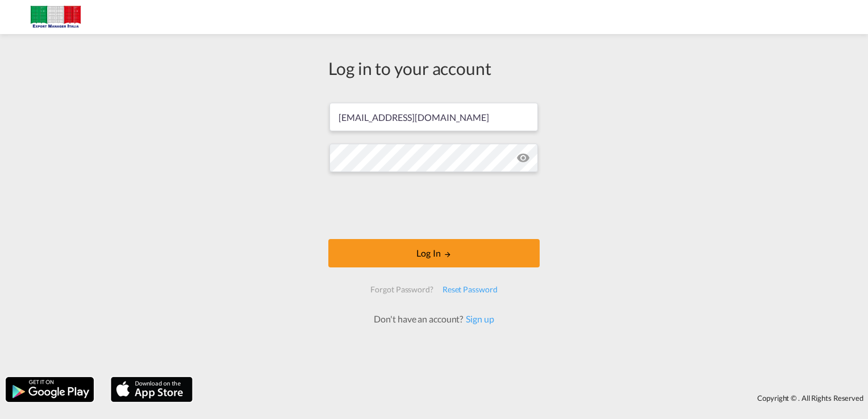 The height and width of the screenshot is (419, 868). What do you see at coordinates (152, 390) in the screenshot?
I see `img: apple.png` at bounding box center [152, 390].